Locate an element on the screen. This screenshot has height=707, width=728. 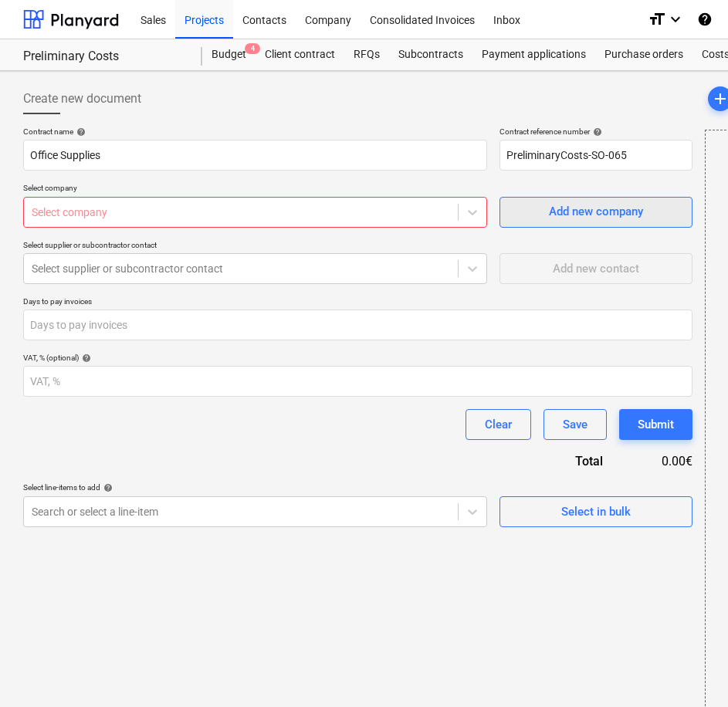
a: Purchase orders is located at coordinates (644, 55).